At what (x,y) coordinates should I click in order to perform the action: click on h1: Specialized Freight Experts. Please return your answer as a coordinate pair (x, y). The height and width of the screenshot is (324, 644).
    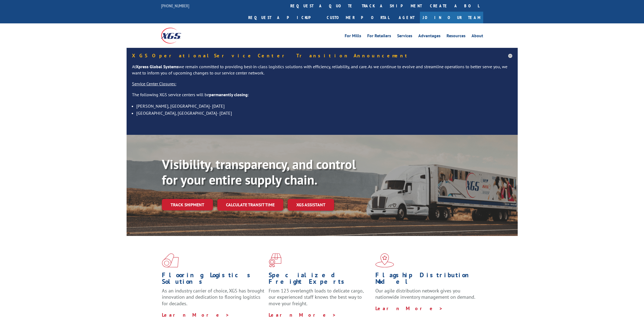
    Looking at the image, I should click on (320, 280).